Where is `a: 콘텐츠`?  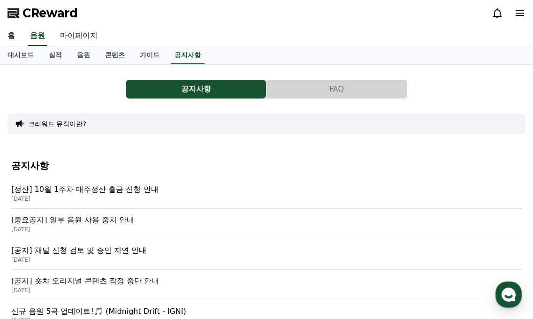
a: 콘텐츠 is located at coordinates (115, 55).